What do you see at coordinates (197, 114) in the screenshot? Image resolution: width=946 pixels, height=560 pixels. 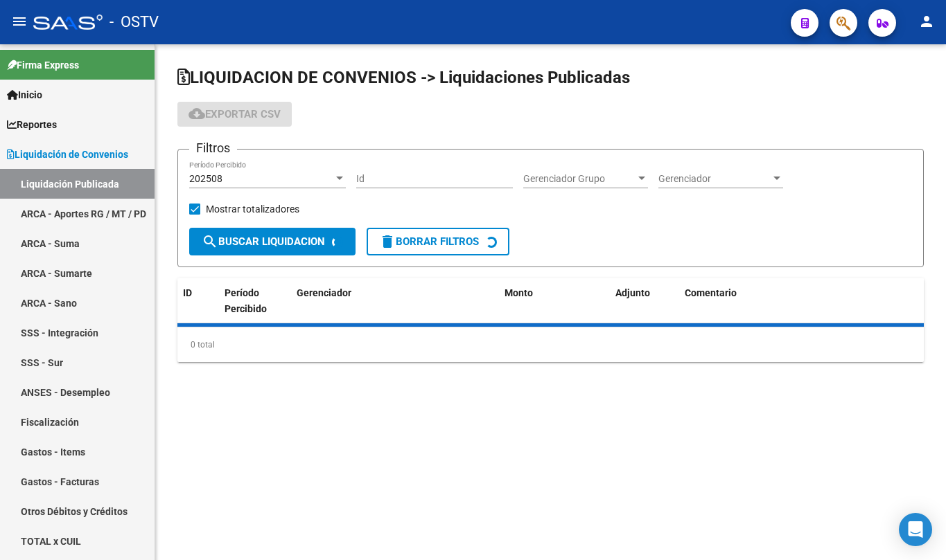 I see `mat-icon: cloud_download` at bounding box center [197, 114].